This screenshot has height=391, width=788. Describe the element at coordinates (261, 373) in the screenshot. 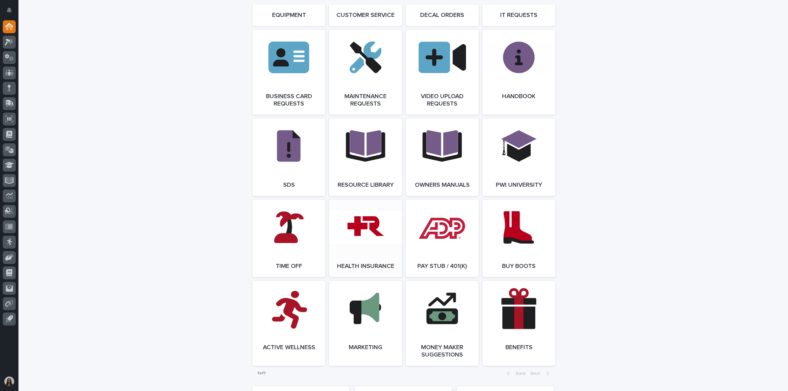

I see `p: 1 of 1` at that location.